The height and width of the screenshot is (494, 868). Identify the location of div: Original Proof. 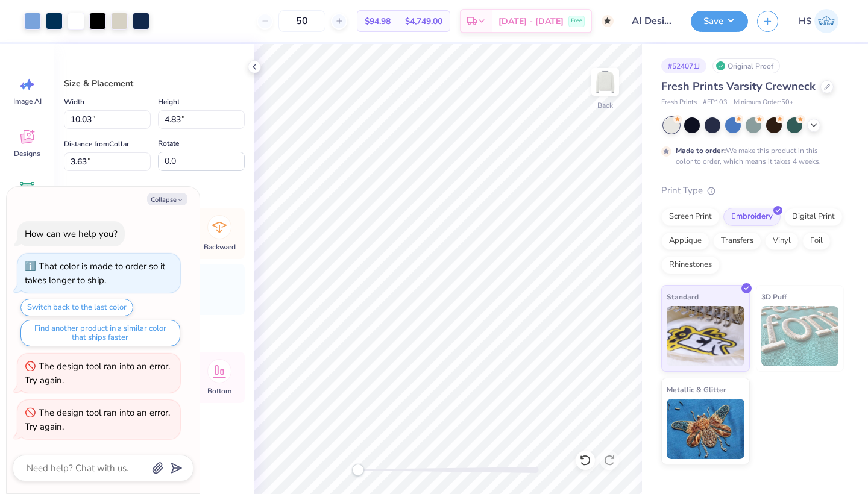
(746, 66).